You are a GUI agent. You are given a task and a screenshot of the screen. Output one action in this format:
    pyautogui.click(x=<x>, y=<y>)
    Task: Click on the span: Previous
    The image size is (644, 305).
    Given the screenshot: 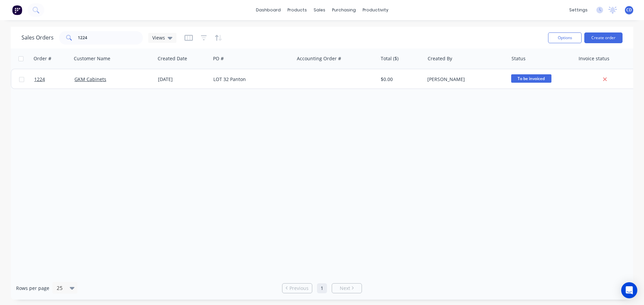 What is the action you would take?
    pyautogui.click(x=299, y=288)
    